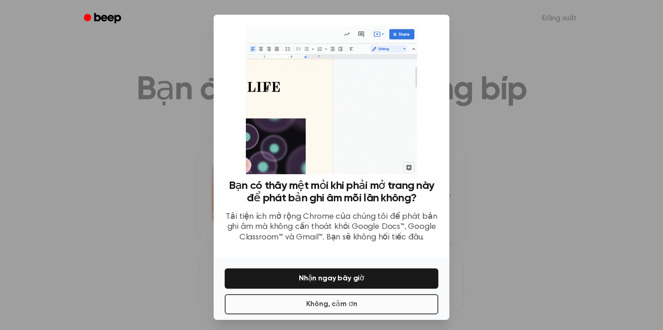  What do you see at coordinates (331, 305) in the screenshot?
I see `button: Không, cảm ơn` at bounding box center [331, 305].